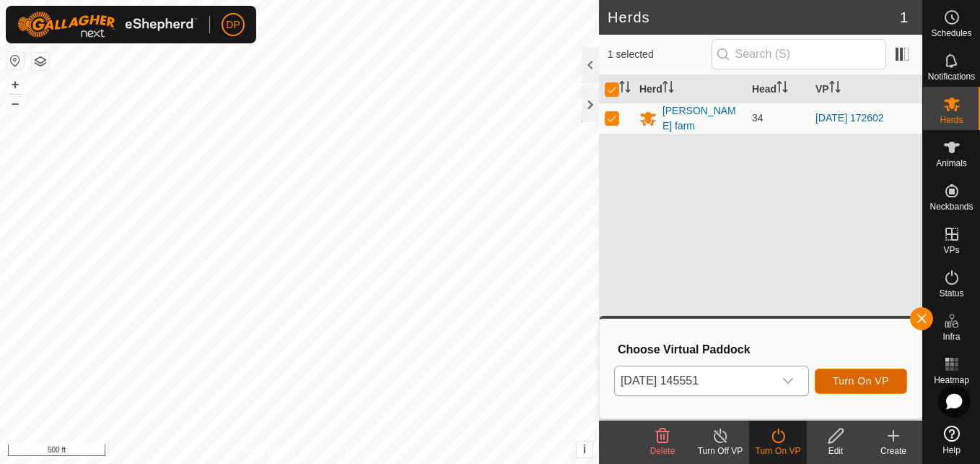  I want to click on div: Edit, so click(836, 450).